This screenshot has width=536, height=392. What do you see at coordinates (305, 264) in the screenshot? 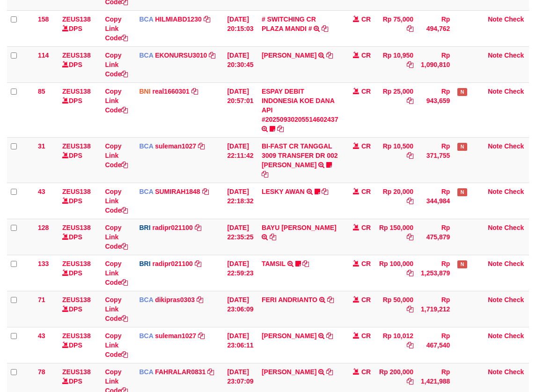
I see `a: Copy TAMSIL to clipboard` at bounding box center [305, 264].